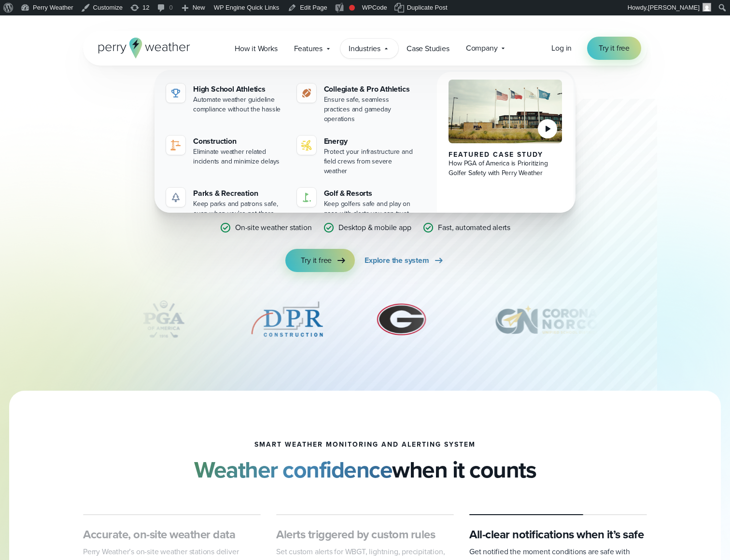 The height and width of the screenshot is (560, 730). I want to click on div: Ensure safe, seamless practices and gameday operations, so click(370, 109).